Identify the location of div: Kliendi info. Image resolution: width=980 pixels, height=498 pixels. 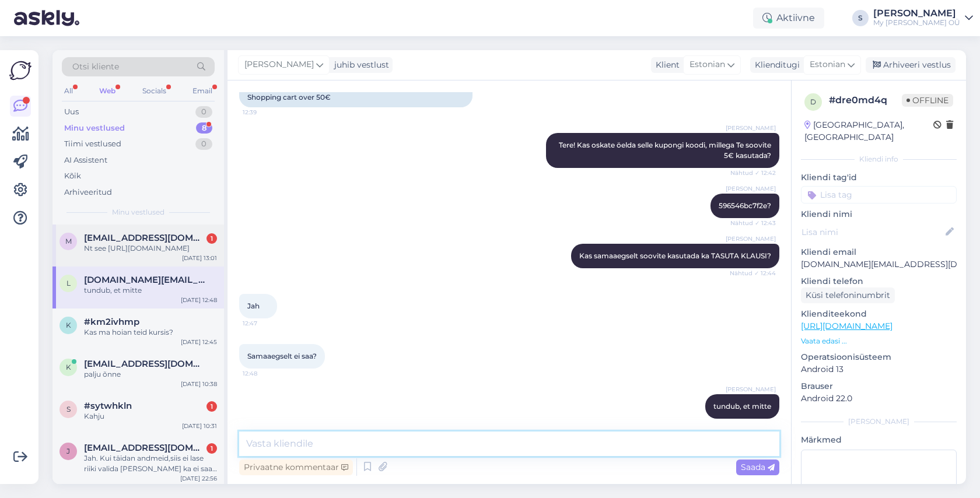
(879, 159).